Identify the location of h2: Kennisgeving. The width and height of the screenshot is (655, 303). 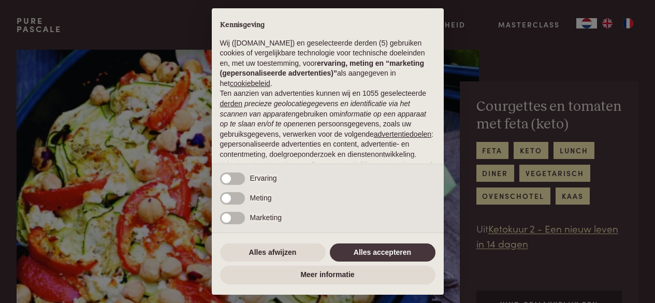
(328, 25).